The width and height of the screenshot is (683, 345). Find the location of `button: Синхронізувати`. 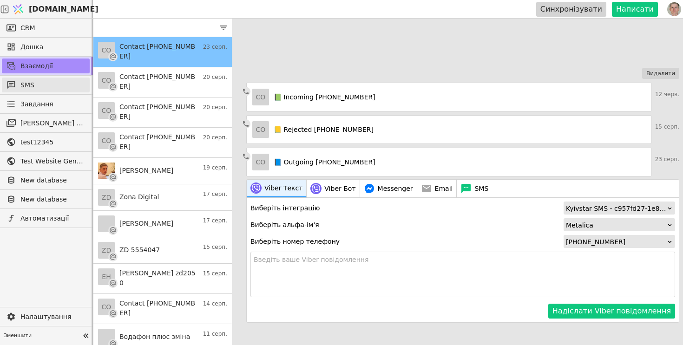

button: Синхронізувати is located at coordinates (571, 9).